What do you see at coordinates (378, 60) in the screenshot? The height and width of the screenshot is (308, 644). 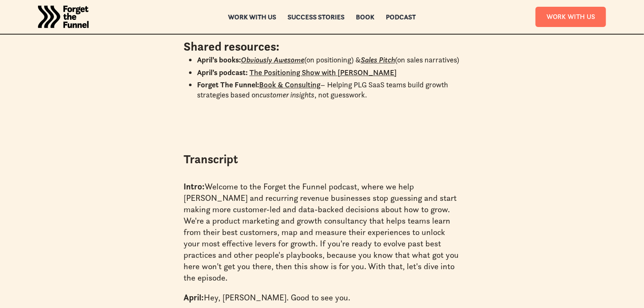 I see `em: Sales Pitch` at bounding box center [378, 60].